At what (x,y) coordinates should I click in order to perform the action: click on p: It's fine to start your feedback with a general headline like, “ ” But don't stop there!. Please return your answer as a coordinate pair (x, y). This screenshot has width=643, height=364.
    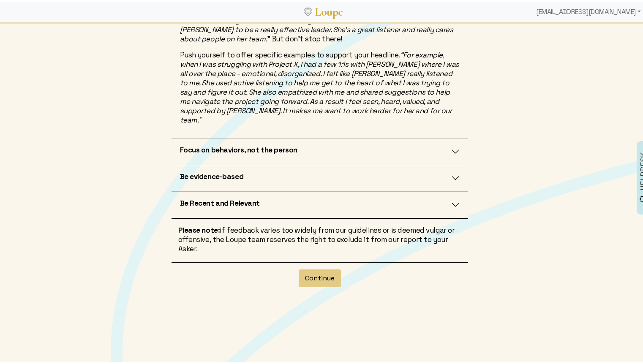
    Looking at the image, I should click on (320, 28).